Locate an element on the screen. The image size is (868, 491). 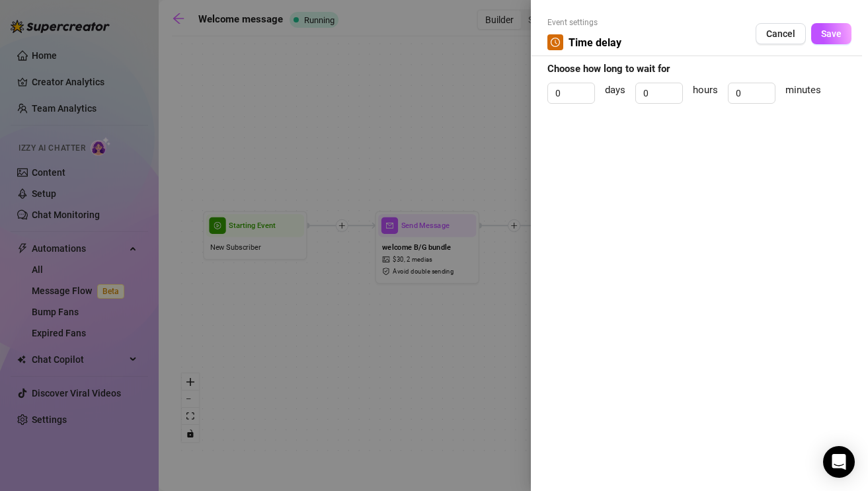
span: Cancel is located at coordinates (781, 34).